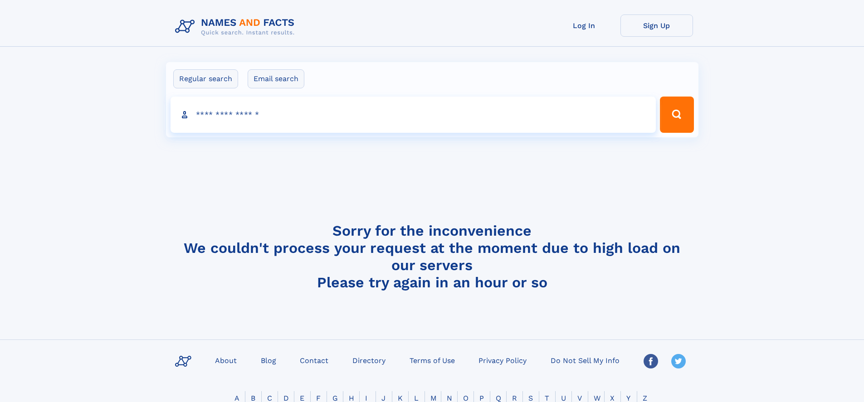 This screenshot has height=402, width=864. What do you see at coordinates (585, 360) in the screenshot?
I see `a: Do Not Sell My Info` at bounding box center [585, 360].